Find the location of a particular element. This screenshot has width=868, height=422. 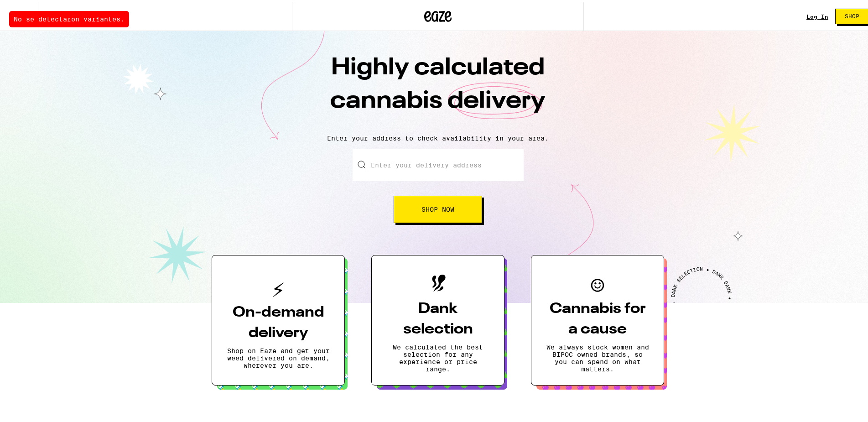

h3: Cannabis for a cause is located at coordinates (597, 317).